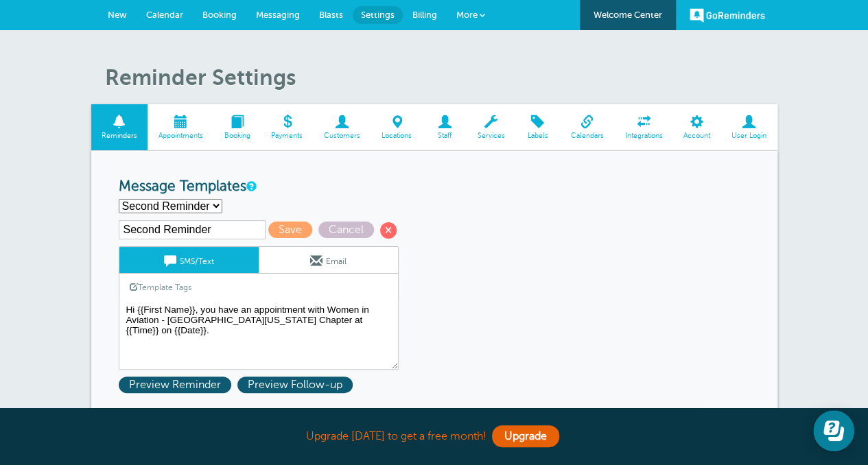 The image size is (868, 465). Describe the element at coordinates (587, 136) in the screenshot. I see `span: Calendars` at that location.